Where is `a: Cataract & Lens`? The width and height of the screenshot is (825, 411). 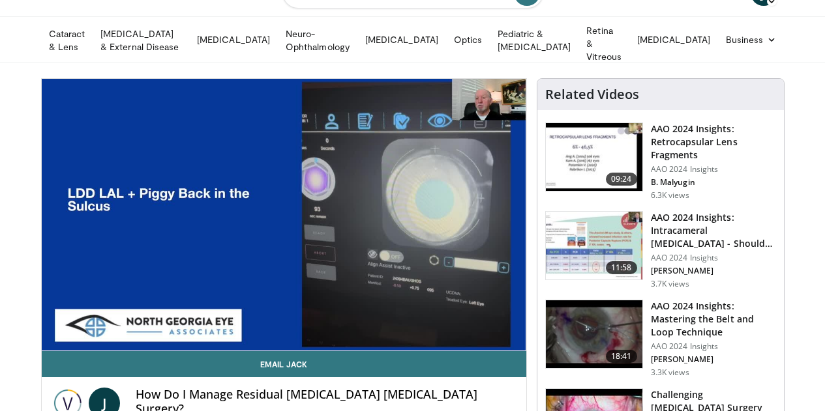 a: Cataract & Lens is located at coordinates (67, 40).